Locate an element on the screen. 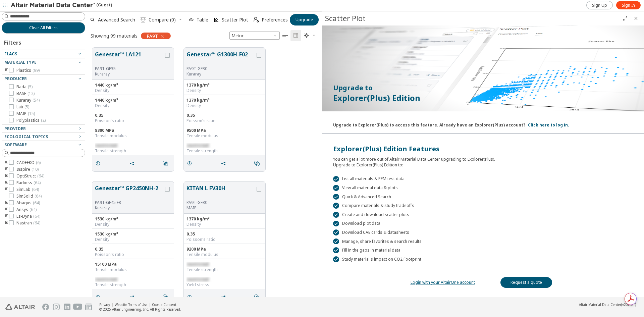 This screenshot has height=317, width=644. span: Sign In is located at coordinates (628, 5).